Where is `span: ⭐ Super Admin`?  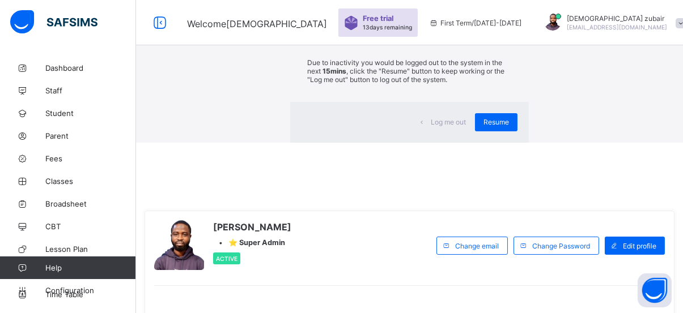
span: ⭐ Super Admin is located at coordinates (257, 243).